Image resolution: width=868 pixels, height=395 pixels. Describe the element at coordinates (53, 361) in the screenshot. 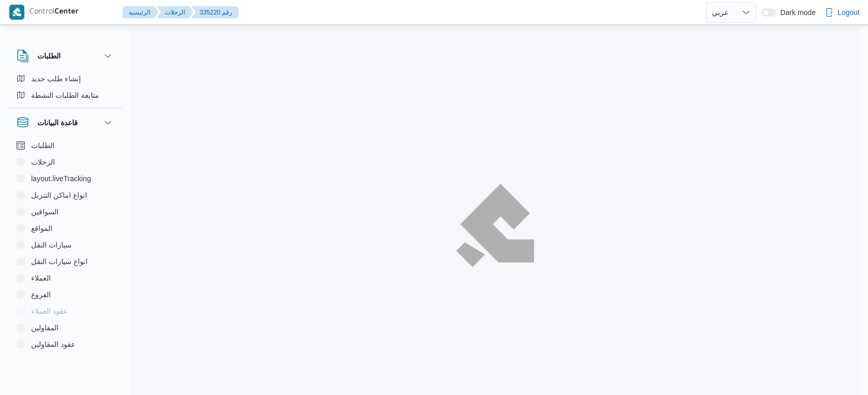

I see `span: اجهزة التليفون` at that location.